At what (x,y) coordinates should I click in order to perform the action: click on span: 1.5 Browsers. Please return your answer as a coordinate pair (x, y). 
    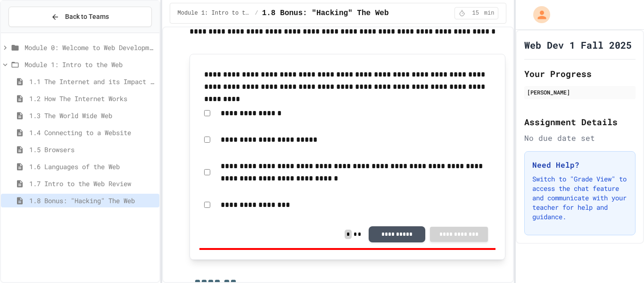
    Looking at the image, I should click on (93, 149).